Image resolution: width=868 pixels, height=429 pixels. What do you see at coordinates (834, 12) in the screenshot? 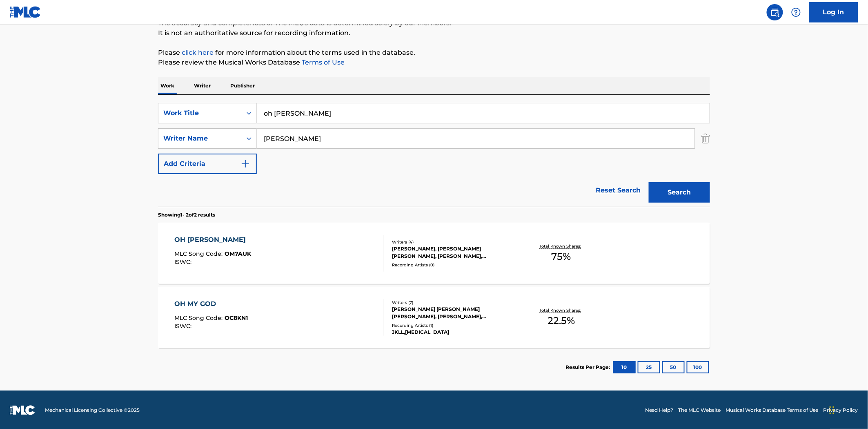
I see `a: Log In` at bounding box center [834, 12].